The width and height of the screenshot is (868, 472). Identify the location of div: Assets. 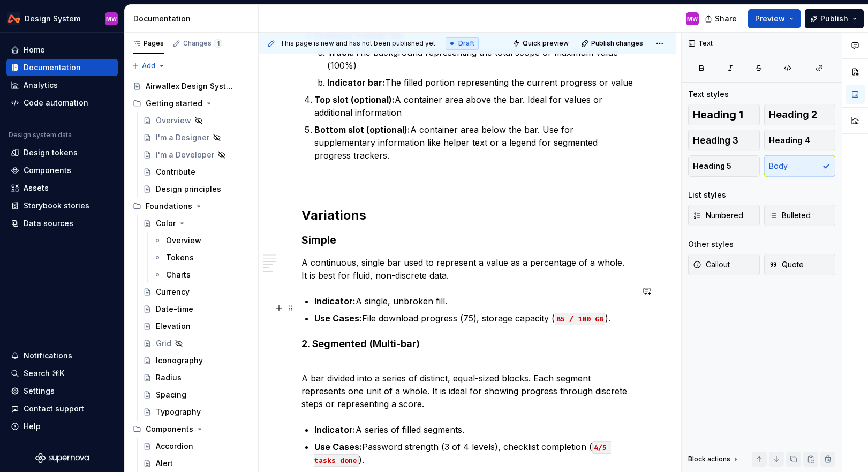
(35, 188).